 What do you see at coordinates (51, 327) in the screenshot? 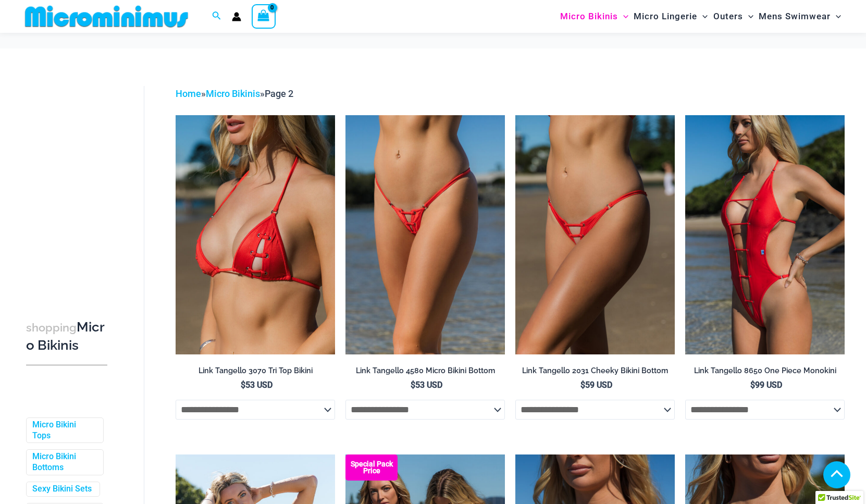
I see `span: shopping` at bounding box center [51, 327].